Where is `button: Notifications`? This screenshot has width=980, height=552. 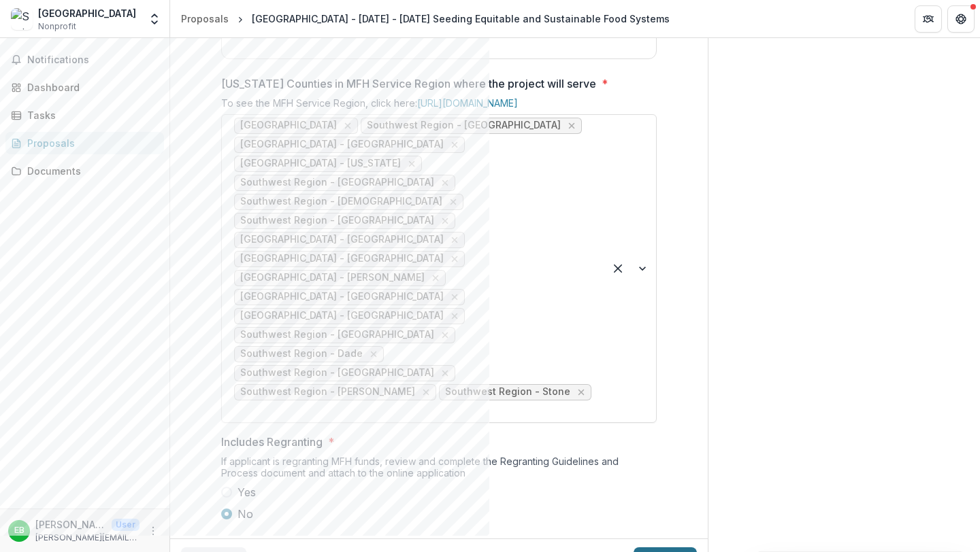 button: Notifications is located at coordinates (84, 60).